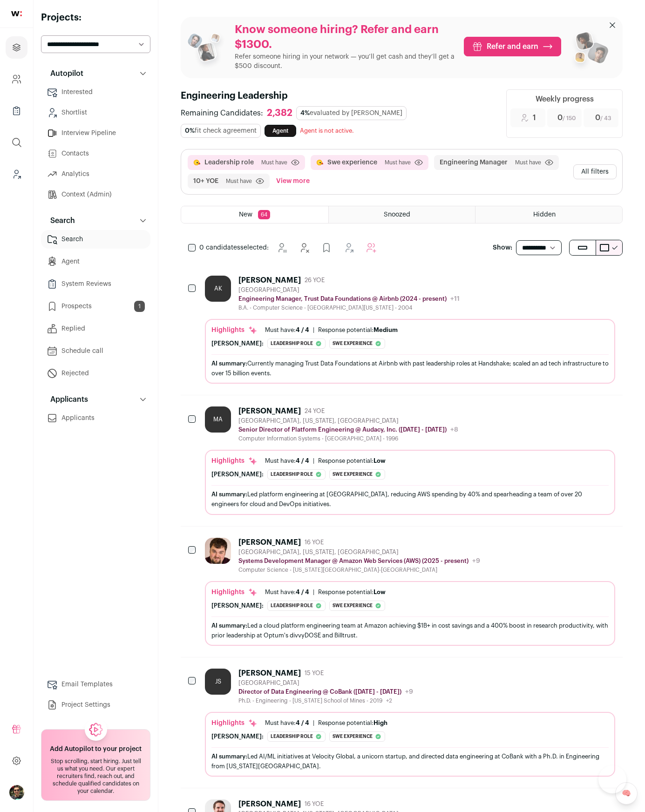  I want to click on a: Interview Pipeline, so click(95, 133).